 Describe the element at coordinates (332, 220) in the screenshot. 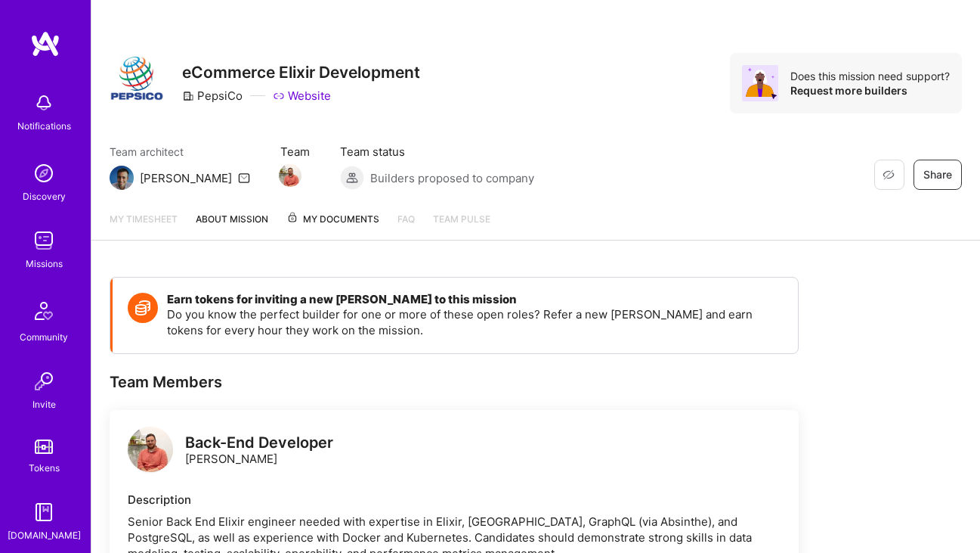

I see `span: My Documents` at that location.